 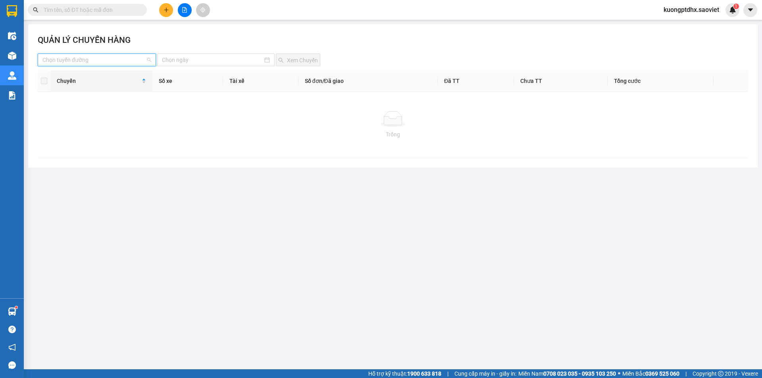 I want to click on span: Hỗ trợ kỹ thuật:, so click(x=405, y=374).